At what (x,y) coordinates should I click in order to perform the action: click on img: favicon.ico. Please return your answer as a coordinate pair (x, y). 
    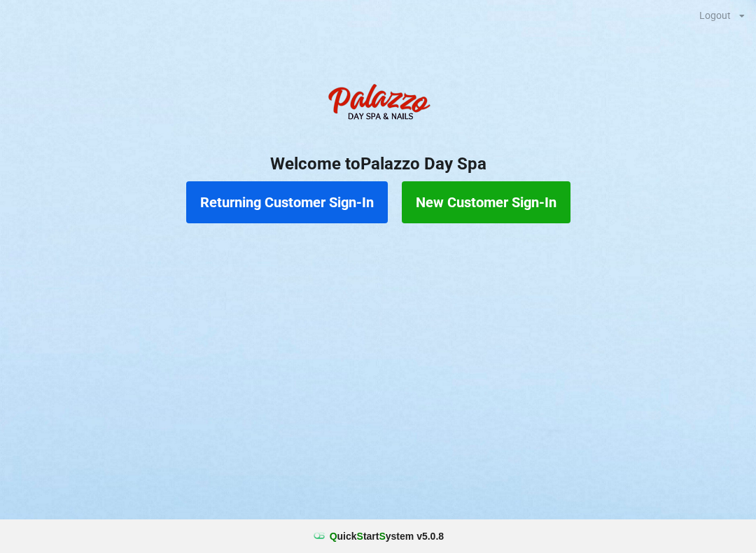
    Looking at the image, I should click on (319, 536).